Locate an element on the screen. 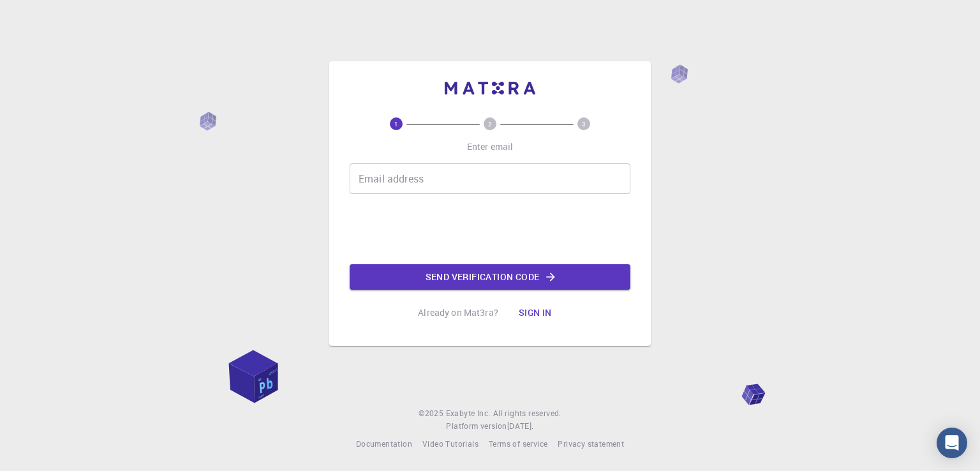 The width and height of the screenshot is (980, 471). span: Exabyte Inc. is located at coordinates (468, 413).